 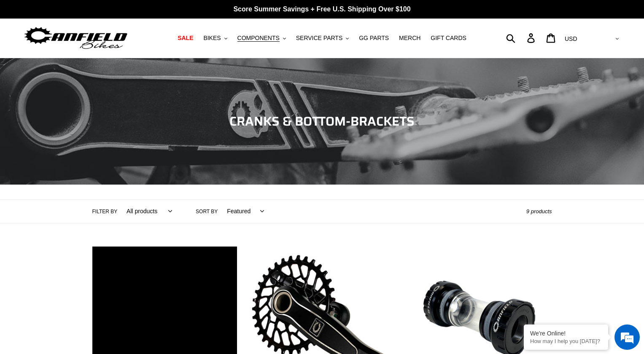 I want to click on span: GIFT CARDS, so click(x=448, y=38).